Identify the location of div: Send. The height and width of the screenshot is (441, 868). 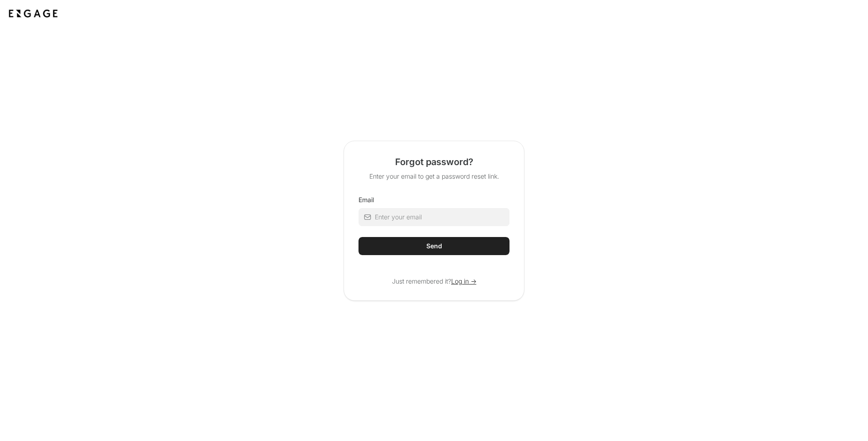
(434, 246).